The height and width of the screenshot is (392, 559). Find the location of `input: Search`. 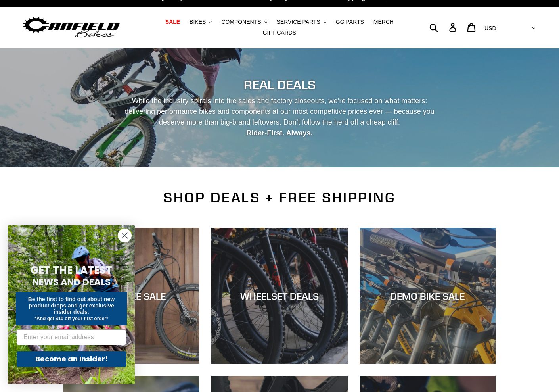

input: Search is located at coordinates (444, 27).